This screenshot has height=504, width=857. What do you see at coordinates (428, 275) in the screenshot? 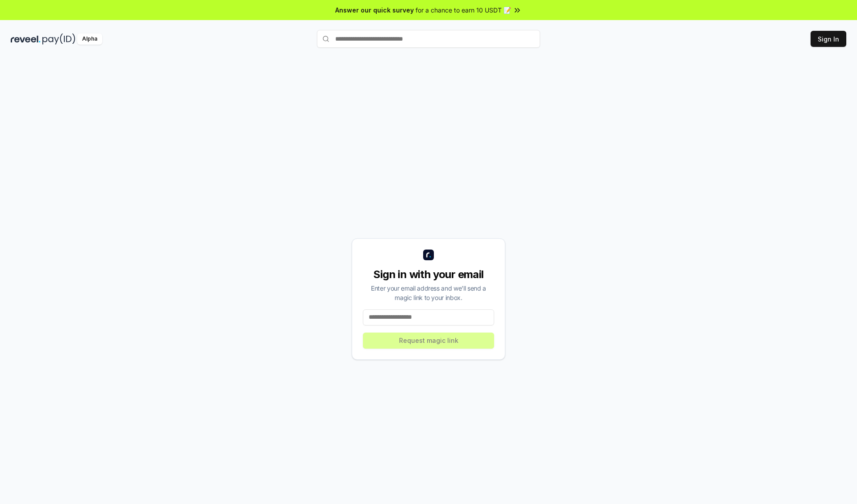
I see `div: Sign in with your email` at bounding box center [428, 275].